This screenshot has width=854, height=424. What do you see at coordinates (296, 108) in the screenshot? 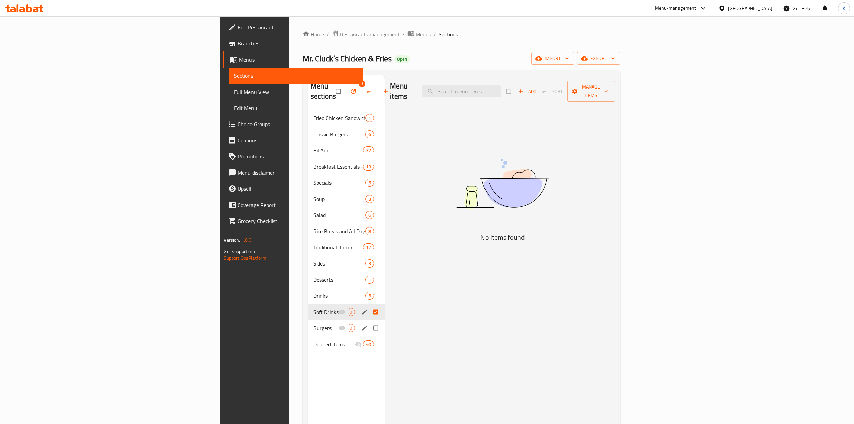
I see `span: Edit Menu` at bounding box center [296, 108].